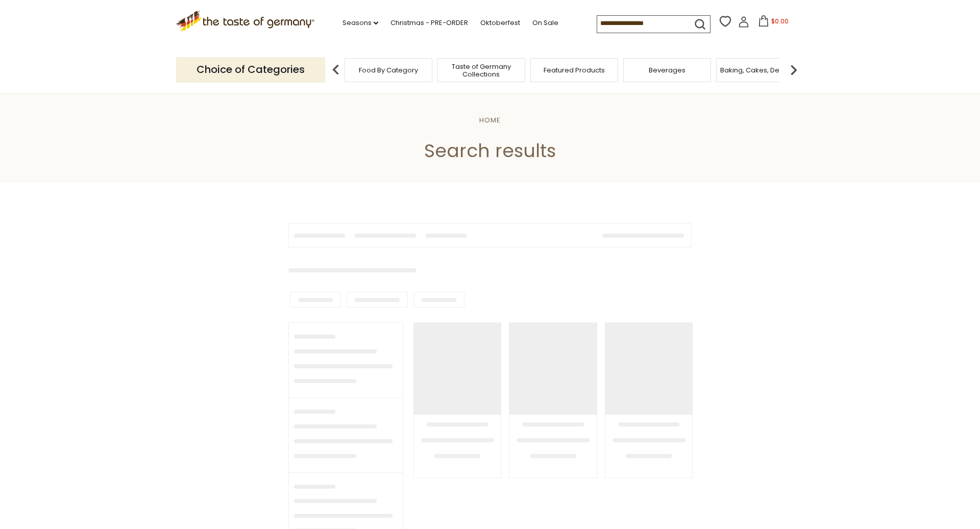 Image resolution: width=980 pixels, height=529 pixels. Describe the element at coordinates (250, 70) in the screenshot. I see `p: Choice of Categories` at that location.